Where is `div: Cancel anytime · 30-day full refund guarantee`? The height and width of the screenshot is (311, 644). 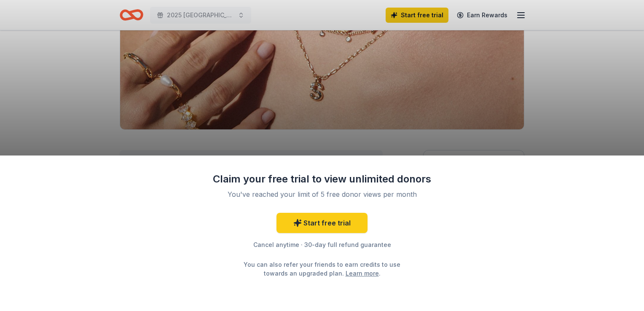 div: Cancel anytime · 30-day full refund guarantee is located at coordinates (322, 245).